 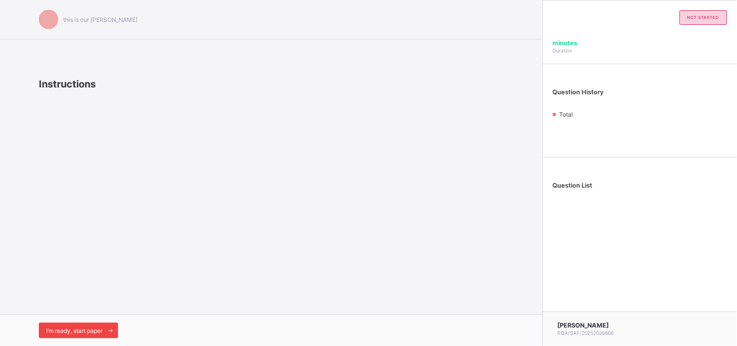 I want to click on span: I’m ready, start paper, so click(x=74, y=331).